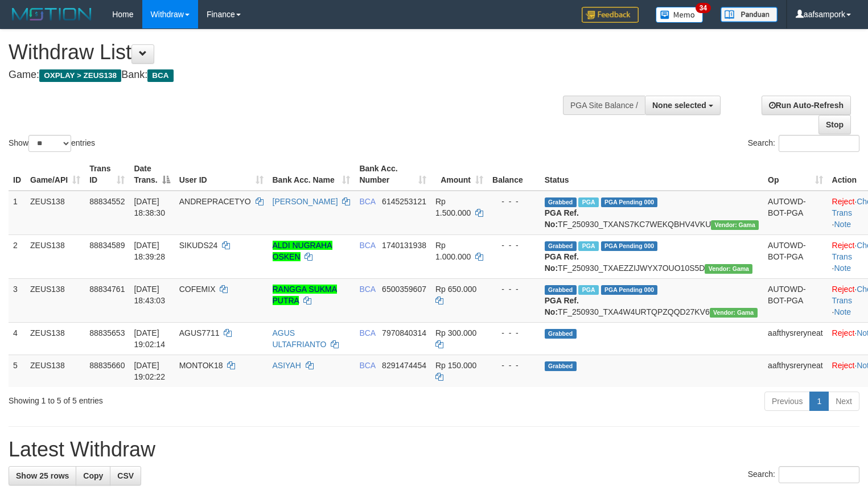  What do you see at coordinates (679, 106) in the screenshot?
I see `span: None selected` at bounding box center [679, 106].